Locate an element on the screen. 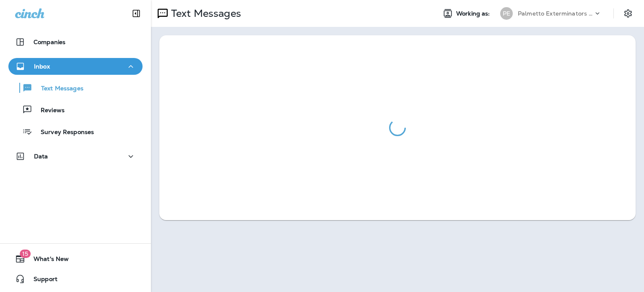 This screenshot has height=292, width=644. p: Survey Responses is located at coordinates (63, 132).